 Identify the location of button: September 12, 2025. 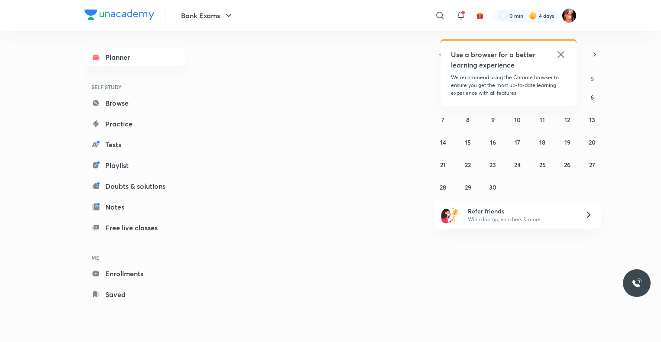
(567, 120).